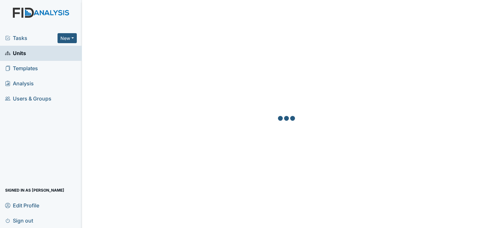  I want to click on a: Tasks, so click(31, 38).